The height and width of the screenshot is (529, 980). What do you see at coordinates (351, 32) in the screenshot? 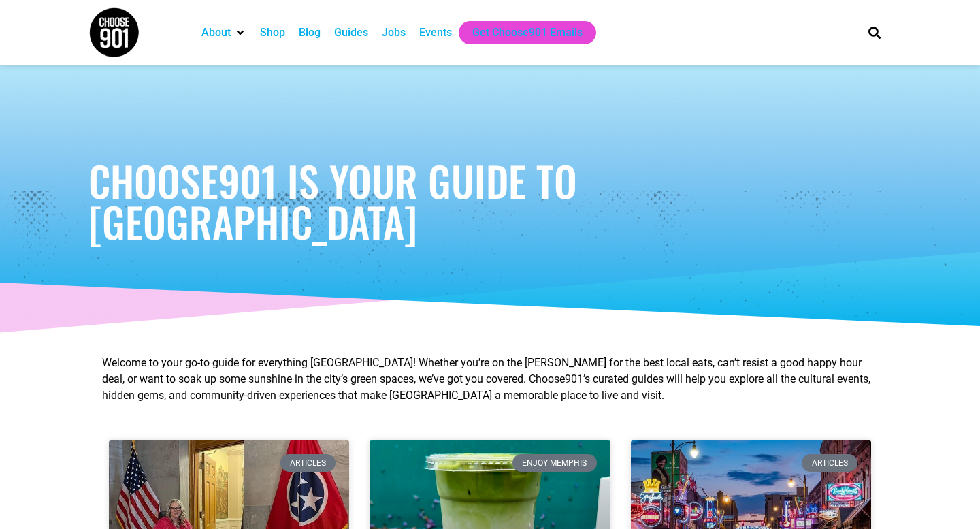
I see `div: Guides` at bounding box center [351, 32].